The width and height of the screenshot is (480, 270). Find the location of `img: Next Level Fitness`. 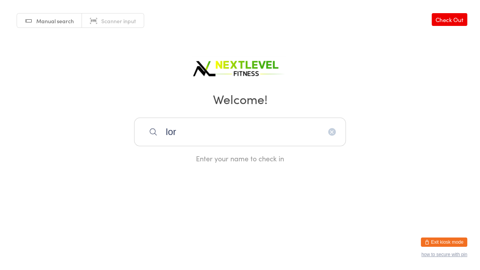

img: Next Level Fitness is located at coordinates (240, 66).